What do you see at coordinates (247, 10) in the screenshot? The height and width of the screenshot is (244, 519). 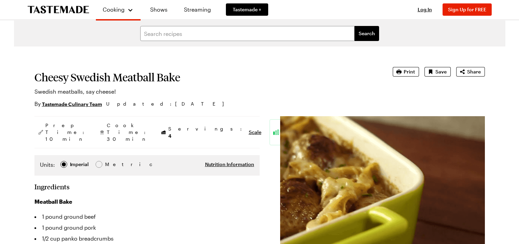 I see `span: Tastemade +` at bounding box center [247, 10].